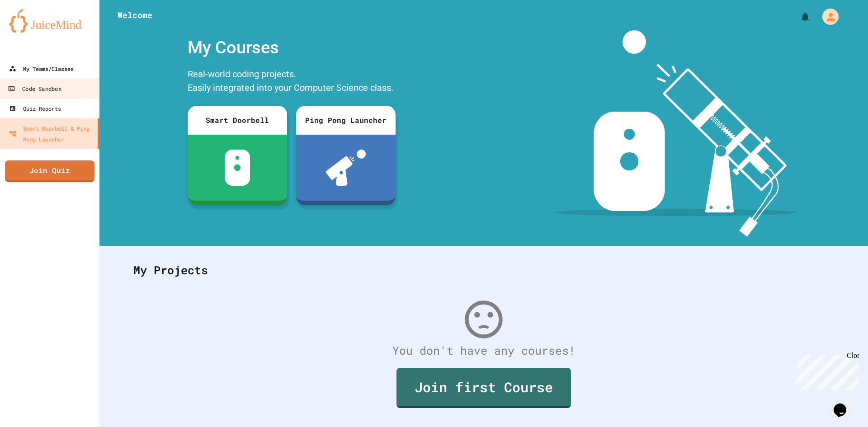 The image size is (868, 427). Describe the element at coordinates (484, 270) in the screenshot. I see `div: My Projects` at that location.